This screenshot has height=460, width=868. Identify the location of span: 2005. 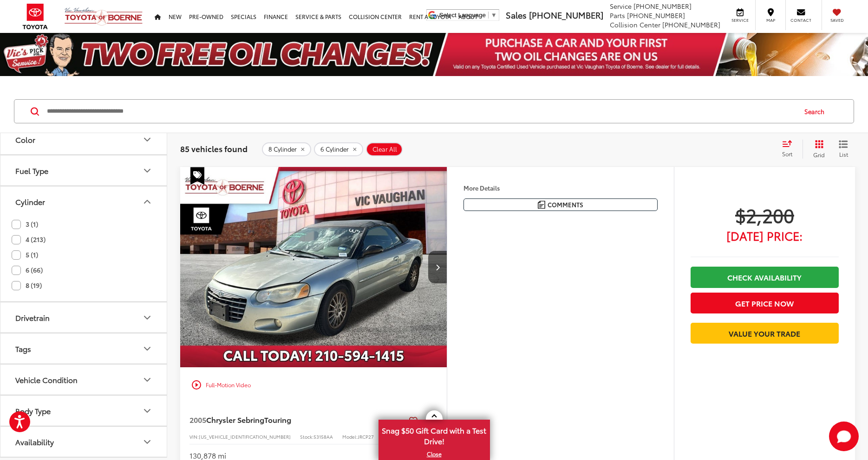
(198, 420).